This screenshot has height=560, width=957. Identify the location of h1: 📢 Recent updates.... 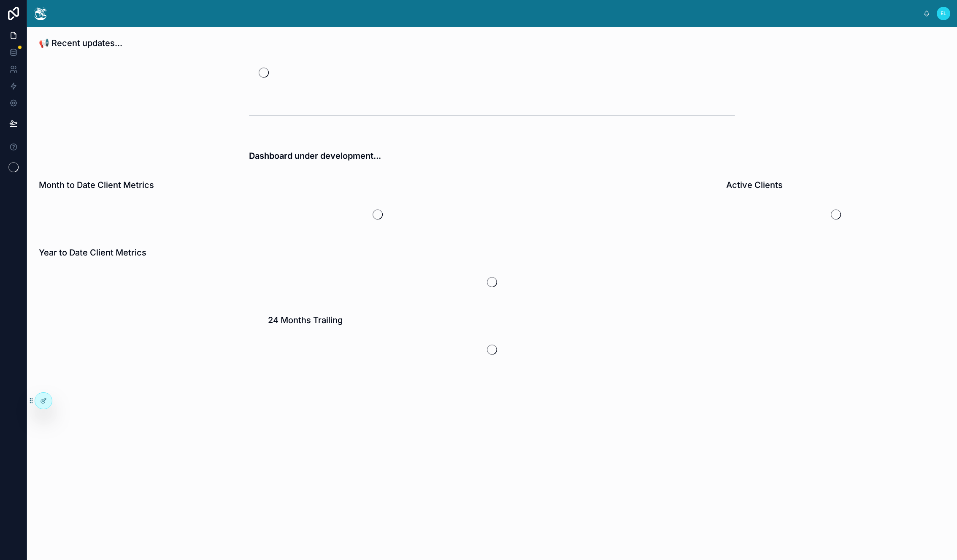
(80, 43).